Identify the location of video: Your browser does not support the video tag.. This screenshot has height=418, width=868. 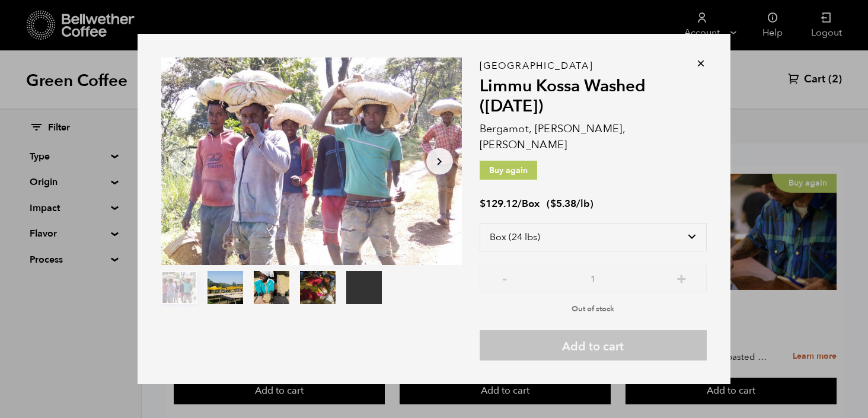
(364, 287).